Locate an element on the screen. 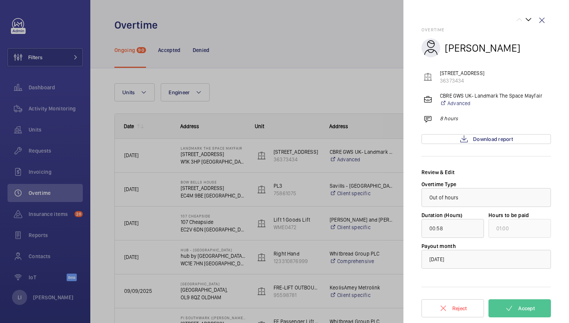 Image resolution: width=569 pixels, height=323 pixels. a: Download report is located at coordinates (487, 139).